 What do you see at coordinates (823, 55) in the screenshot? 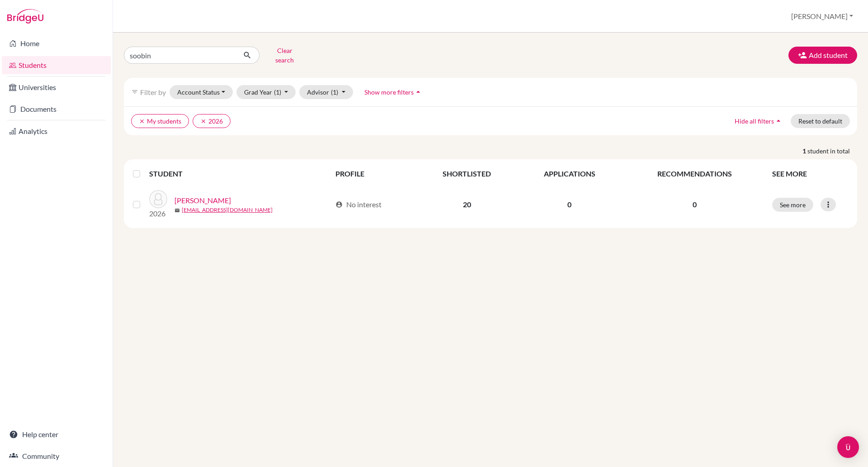
I see `button: Add student` at bounding box center [823, 55].